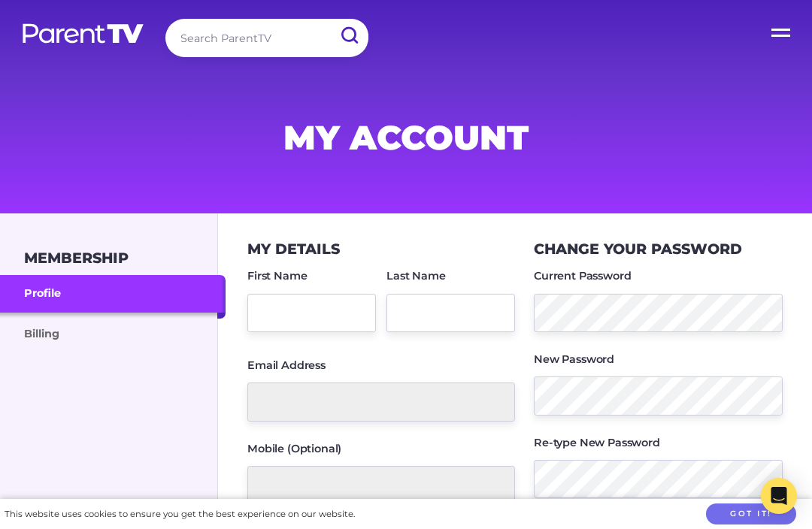  I want to click on h3: Membership, so click(76, 257).